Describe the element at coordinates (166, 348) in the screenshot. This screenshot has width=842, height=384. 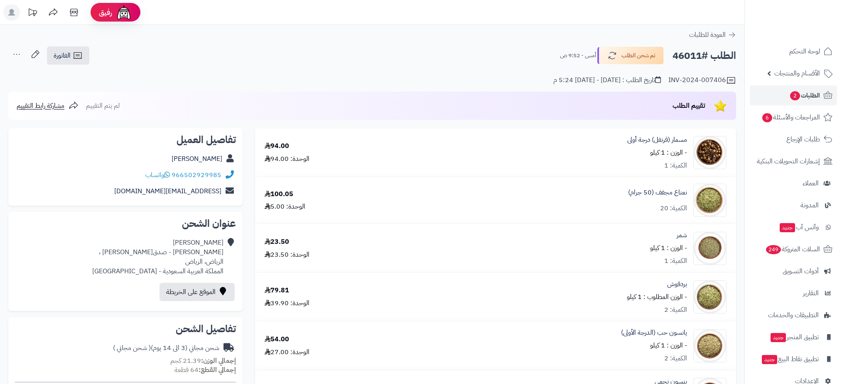
I see `div: شحن مجاني (3 الى 14 يوم)` at that location.